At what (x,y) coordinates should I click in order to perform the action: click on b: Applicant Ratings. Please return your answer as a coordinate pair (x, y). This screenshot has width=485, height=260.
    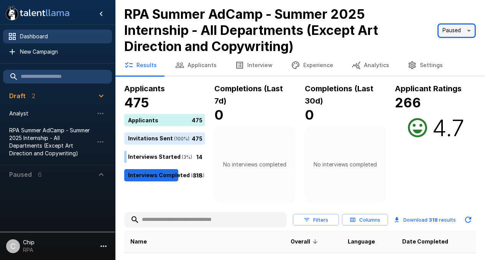
    Looking at the image, I should click on (428, 89).